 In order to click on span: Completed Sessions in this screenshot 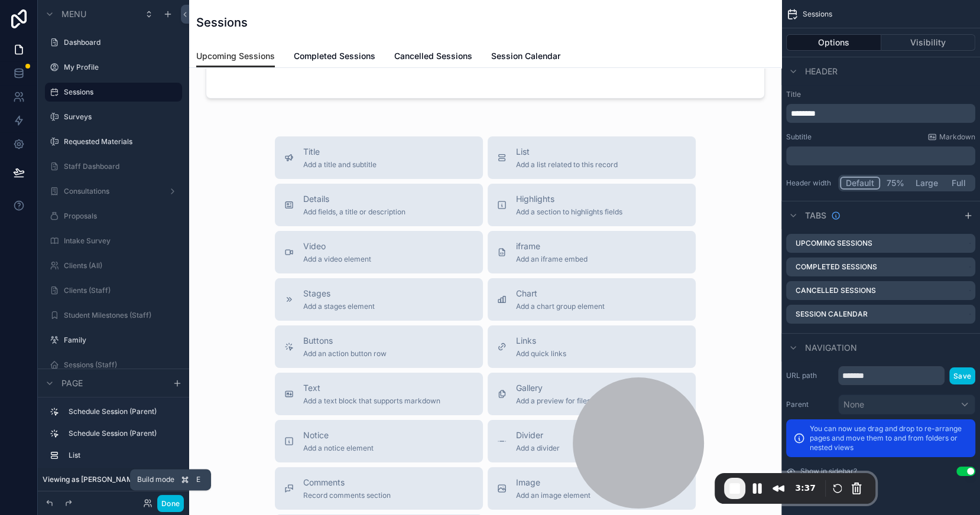, I will do `click(334, 56)`.